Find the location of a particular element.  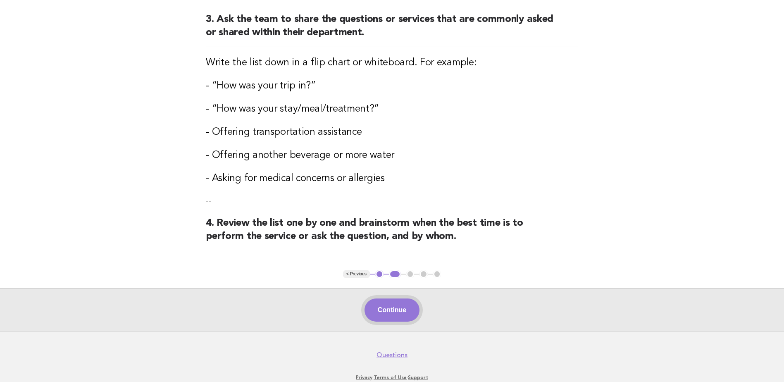

h3: - Offering another beverage or more water is located at coordinates (392, 155).